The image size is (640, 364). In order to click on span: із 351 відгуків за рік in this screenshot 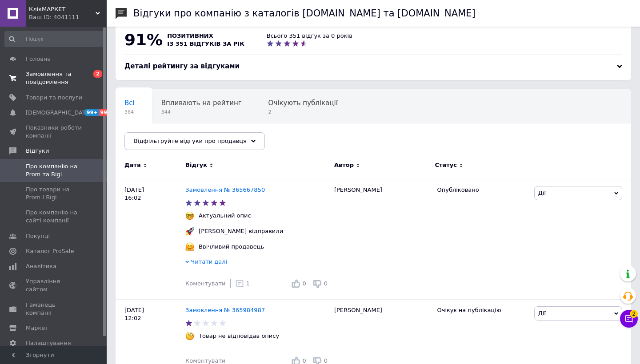, I will do `click(206, 43)`.